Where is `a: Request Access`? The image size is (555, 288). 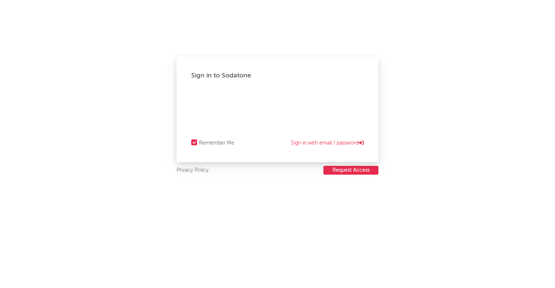 a: Request Access is located at coordinates (351, 170).